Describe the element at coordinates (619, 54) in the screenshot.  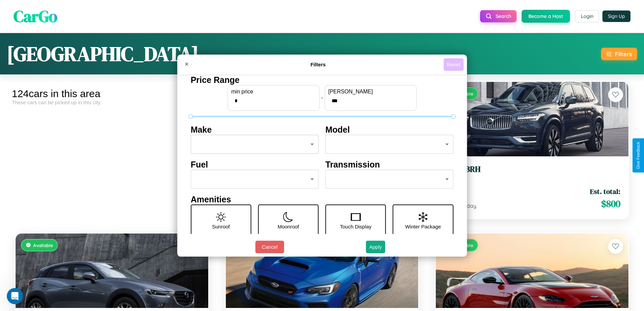
I see `button: Filters` at that location.